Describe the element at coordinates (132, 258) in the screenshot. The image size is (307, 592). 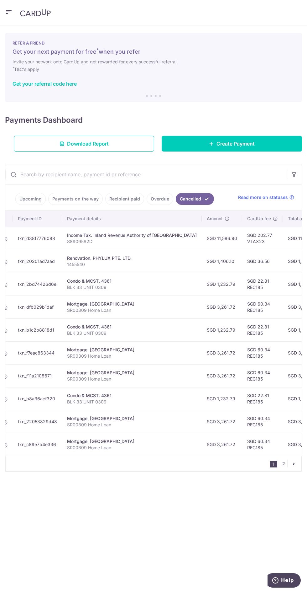
I see `div: Renovation. PHYLUX PTE. LTD.` at that location.